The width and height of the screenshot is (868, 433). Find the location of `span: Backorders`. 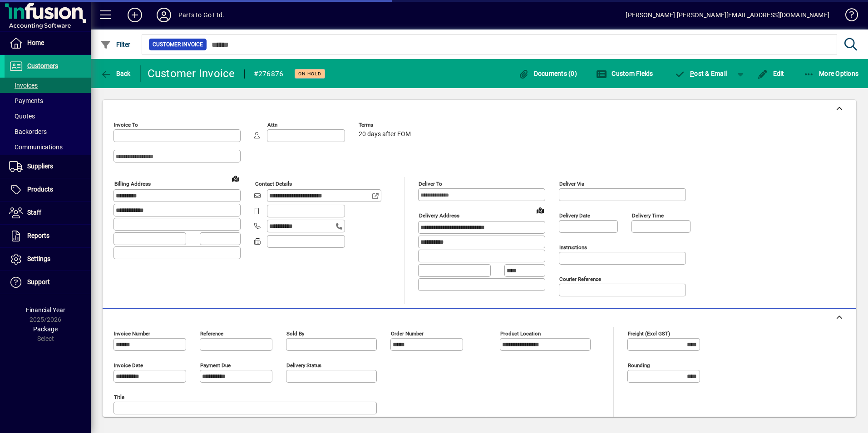

span: Backorders is located at coordinates (28, 131).